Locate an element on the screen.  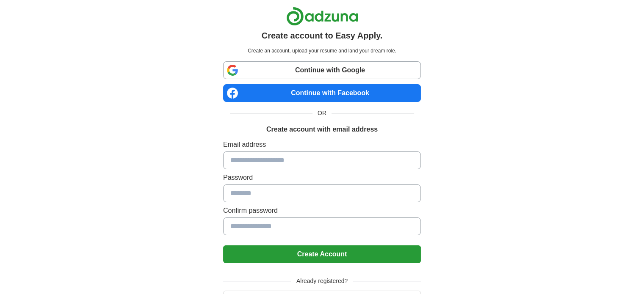
label: Confirm password is located at coordinates (321, 211).